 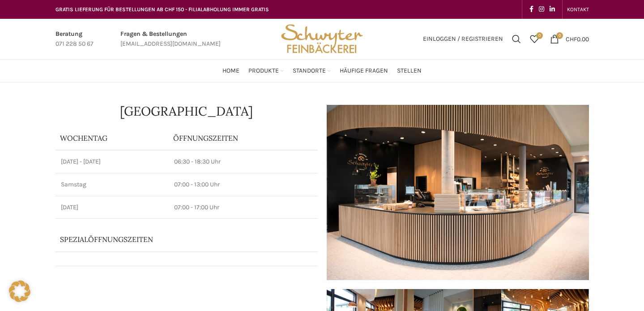 What do you see at coordinates (112, 138) in the screenshot?
I see `p: Wochentag` at bounding box center [112, 138].